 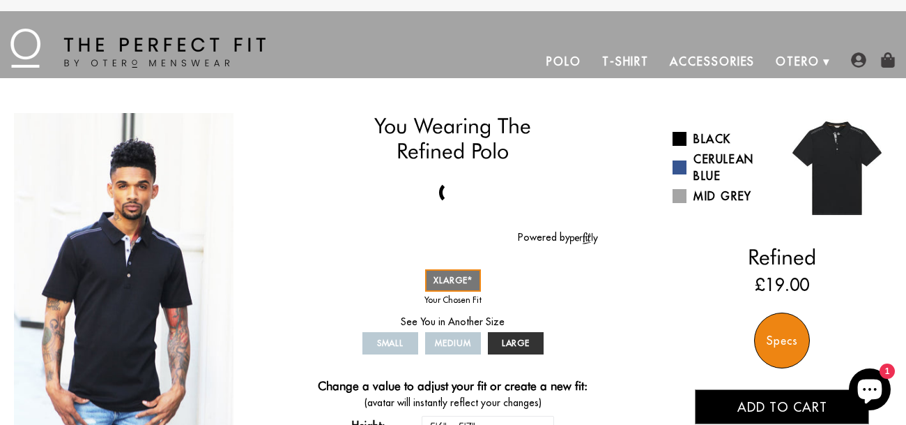 I want to click on span: Add to cart, so click(x=782, y=407).